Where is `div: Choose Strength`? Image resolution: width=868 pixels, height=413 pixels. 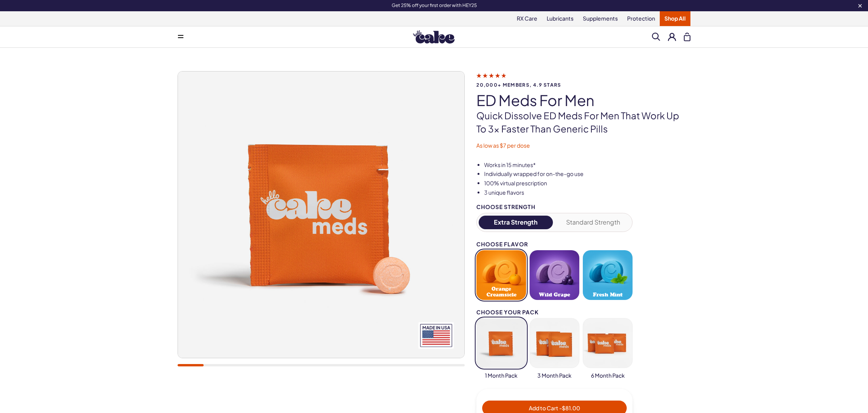 div: Choose Strength is located at coordinates (554, 207).